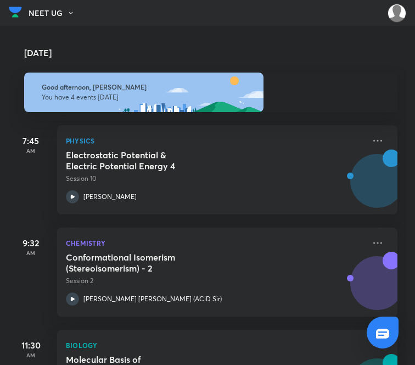 This screenshot has height=365, width=415. What do you see at coordinates (215, 141) in the screenshot?
I see `p: Physics` at bounding box center [215, 141].